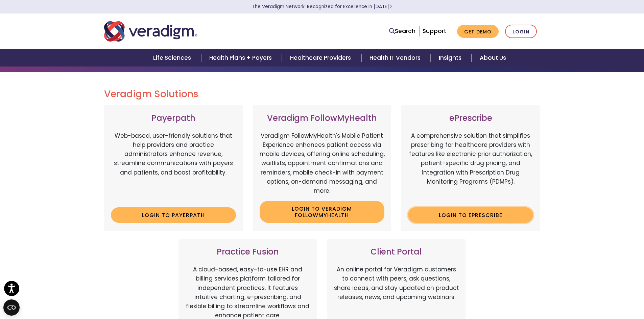 This screenshot has height=319, width=644. I want to click on h3: Payerpath, so click(173, 118).